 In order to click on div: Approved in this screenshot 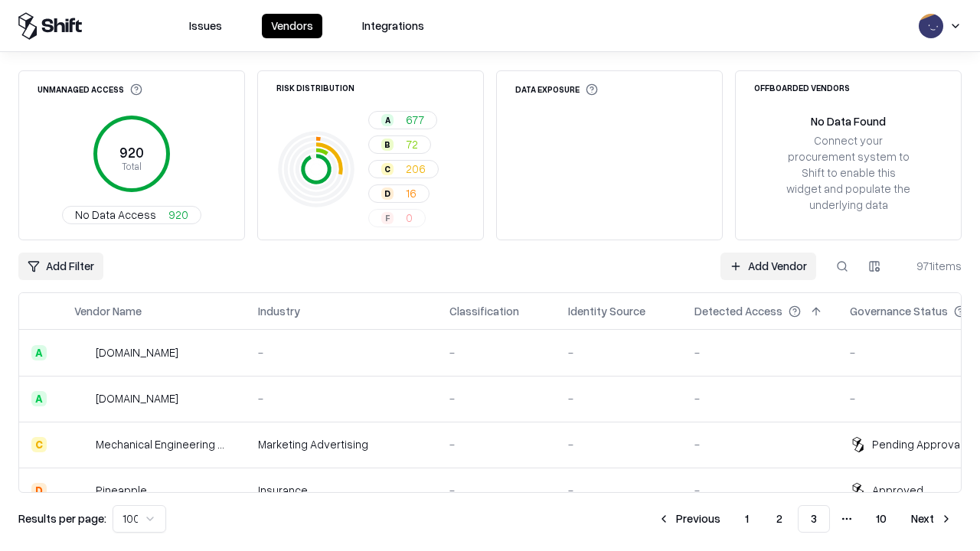, I will do `click(897, 490)`.